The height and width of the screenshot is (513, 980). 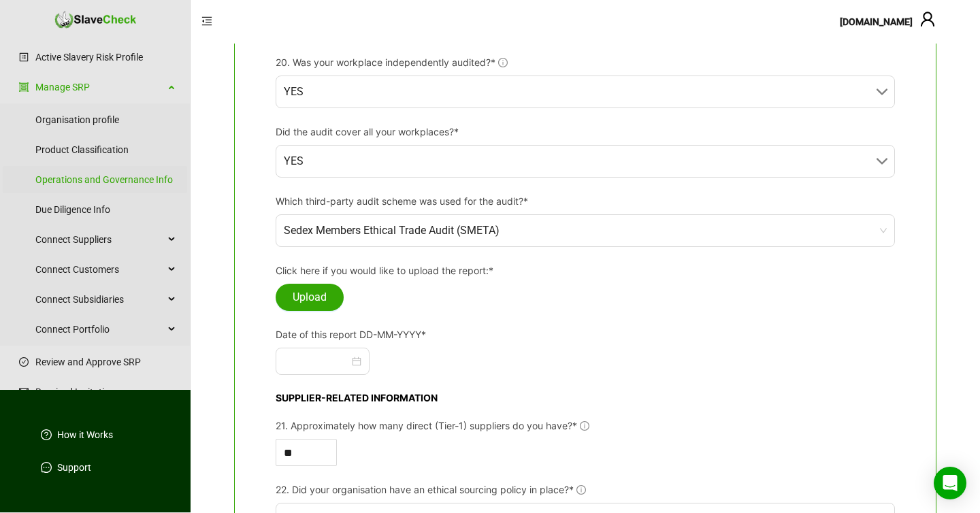 I want to click on a: Organisation profile, so click(x=105, y=120).